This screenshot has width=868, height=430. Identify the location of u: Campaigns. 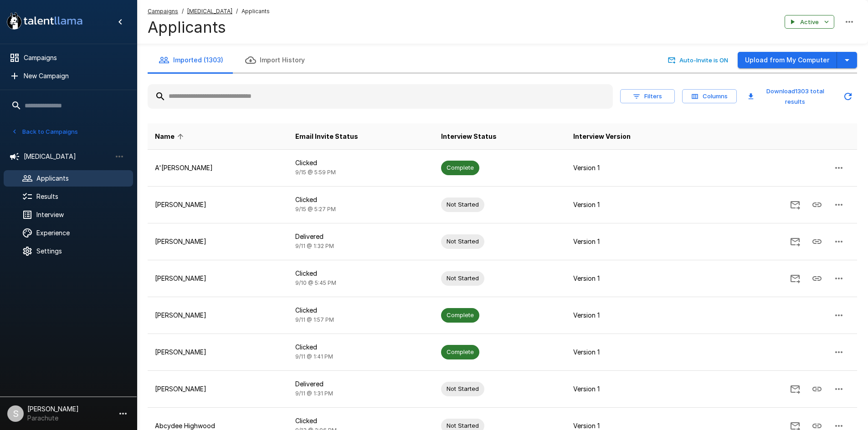
(163, 11).